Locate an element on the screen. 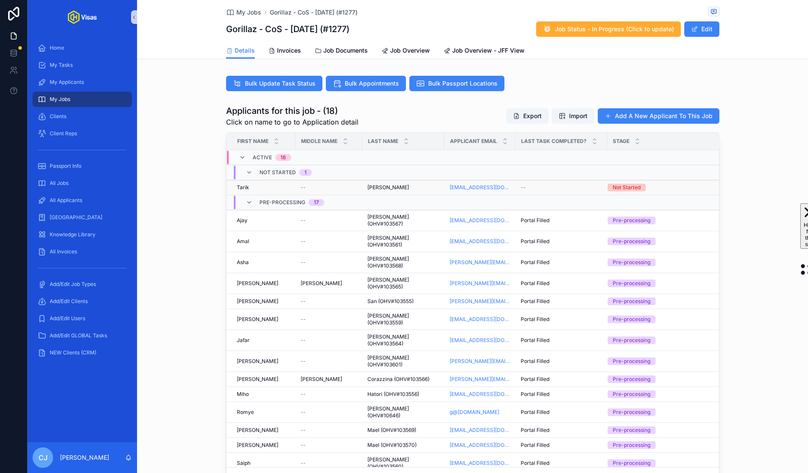 This screenshot has height=473, width=808. a: Ajay is located at coordinates (263, 221).